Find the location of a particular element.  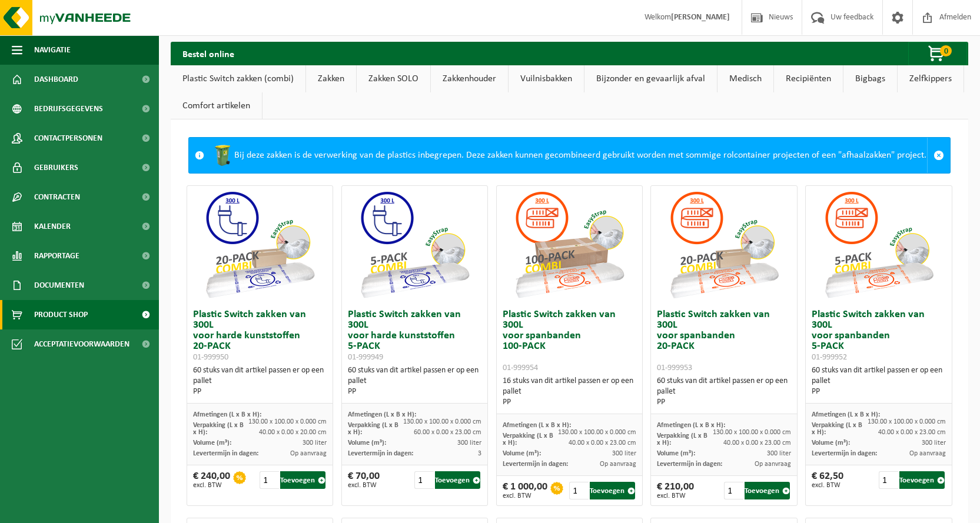

div: € 1 000,00 is located at coordinates (525, 491).